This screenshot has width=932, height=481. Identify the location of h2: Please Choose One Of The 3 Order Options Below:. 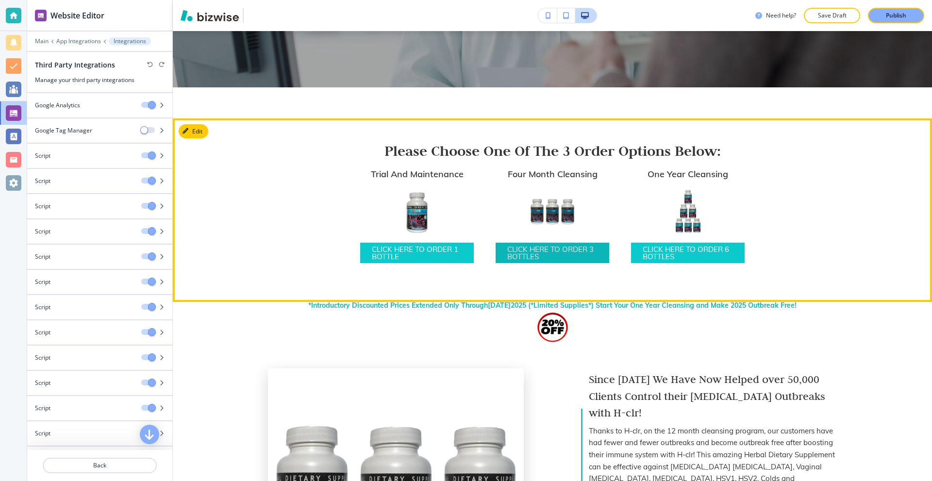
(552, 151).